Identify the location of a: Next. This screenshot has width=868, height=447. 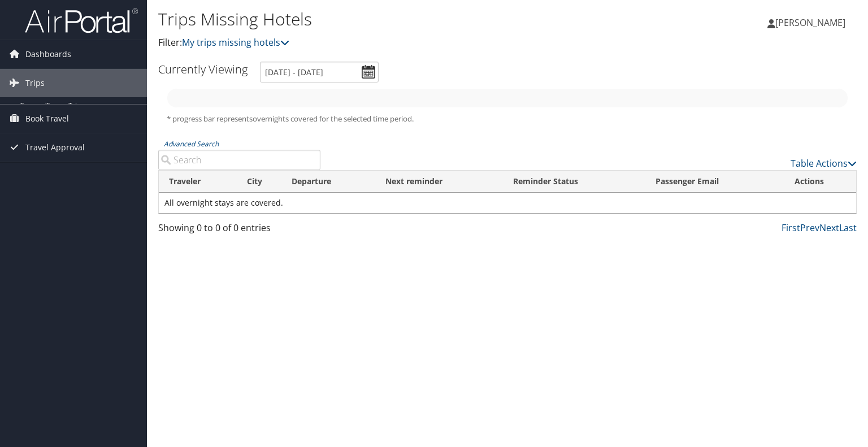
(829, 228).